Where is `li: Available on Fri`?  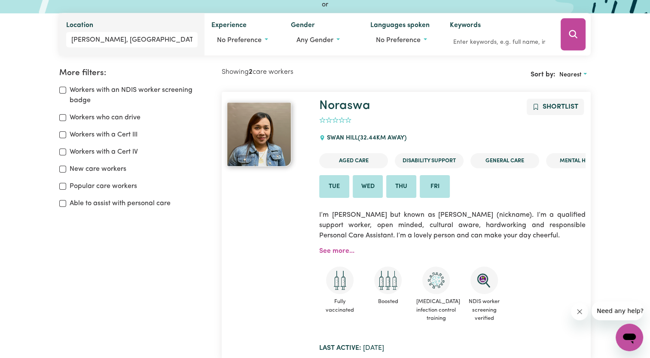 li: Available on Fri is located at coordinates (435, 187).